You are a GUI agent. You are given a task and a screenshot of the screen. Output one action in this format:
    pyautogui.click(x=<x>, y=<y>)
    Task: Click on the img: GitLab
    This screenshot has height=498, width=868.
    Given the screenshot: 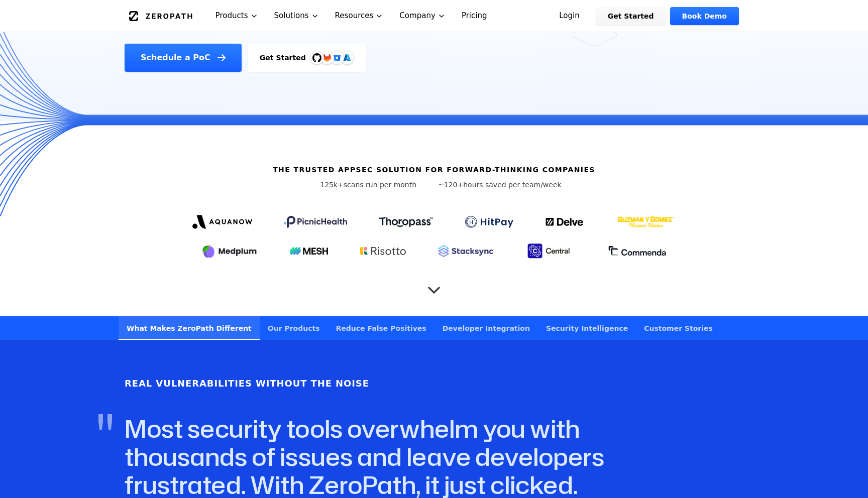 What is the action you would take?
    pyautogui.click(x=327, y=58)
    